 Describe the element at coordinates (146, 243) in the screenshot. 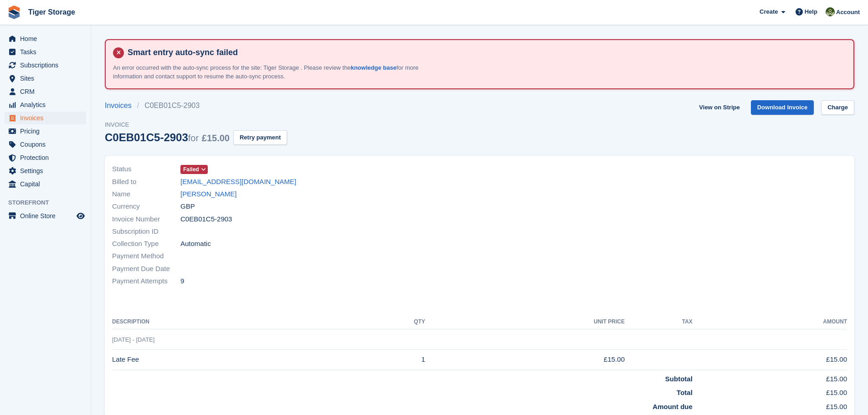

I see `span: Collection Type` at that location.